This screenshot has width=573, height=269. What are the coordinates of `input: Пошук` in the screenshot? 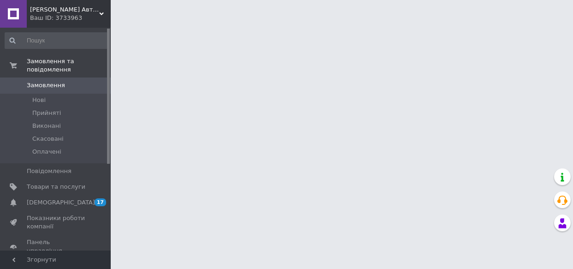 It's located at (56, 41).